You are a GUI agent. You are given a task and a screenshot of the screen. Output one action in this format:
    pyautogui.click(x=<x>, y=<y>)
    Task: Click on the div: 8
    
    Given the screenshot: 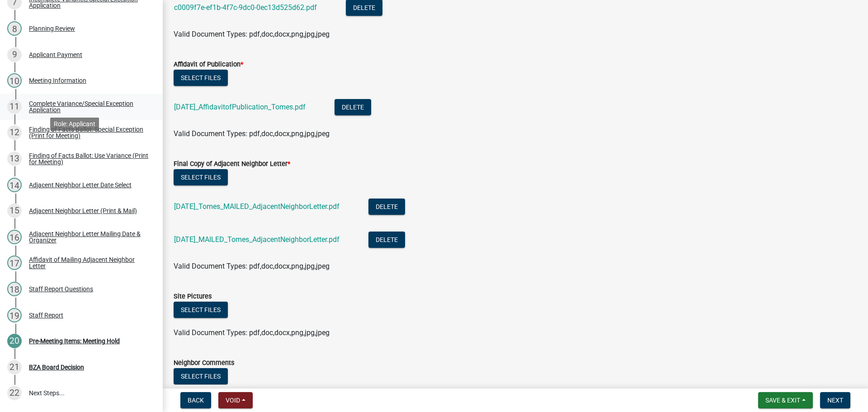 What is the action you would take?
    pyautogui.click(x=14, y=29)
    